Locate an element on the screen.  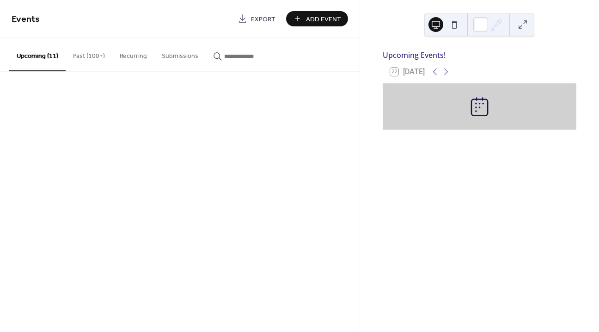
a: Add Event is located at coordinates (317, 18).